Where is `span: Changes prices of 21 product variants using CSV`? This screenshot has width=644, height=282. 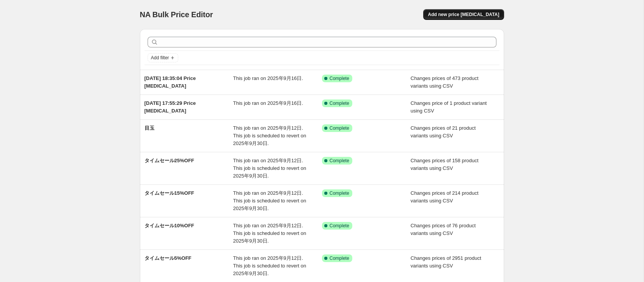
span: Changes prices of 21 product variants using CSV is located at coordinates (443, 132).